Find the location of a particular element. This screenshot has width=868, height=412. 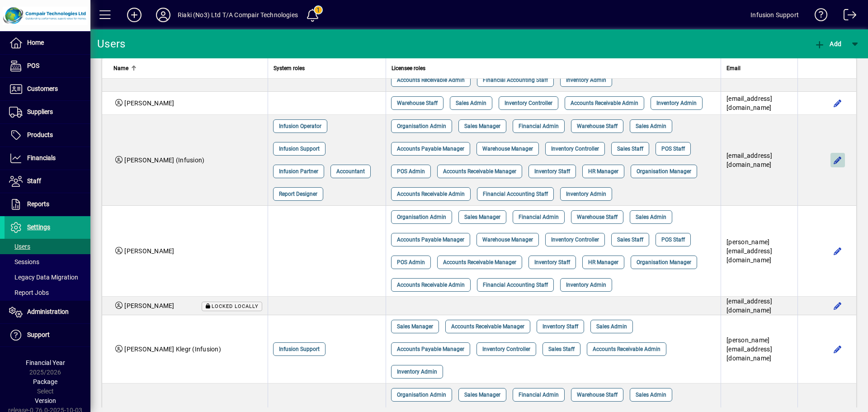

span: Staff is located at coordinates (34, 181).